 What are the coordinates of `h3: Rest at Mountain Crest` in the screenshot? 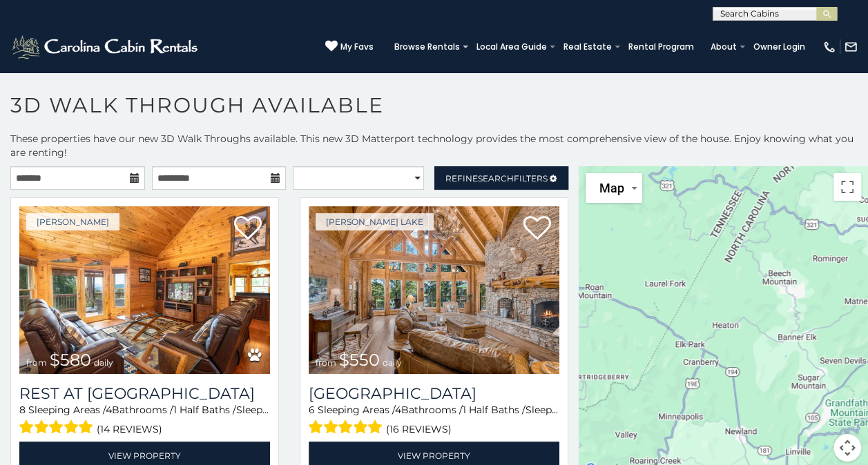 It's located at (144, 394).